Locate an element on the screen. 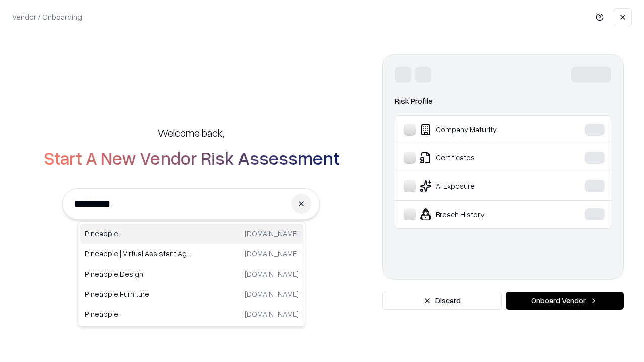 The height and width of the screenshot is (362, 644). button: Discard is located at coordinates (441, 301).